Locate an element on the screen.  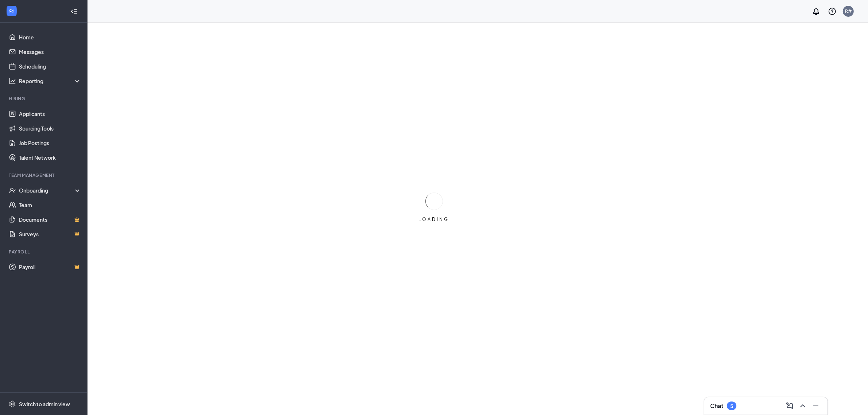
a: SurveysCrown is located at coordinates (50, 234).